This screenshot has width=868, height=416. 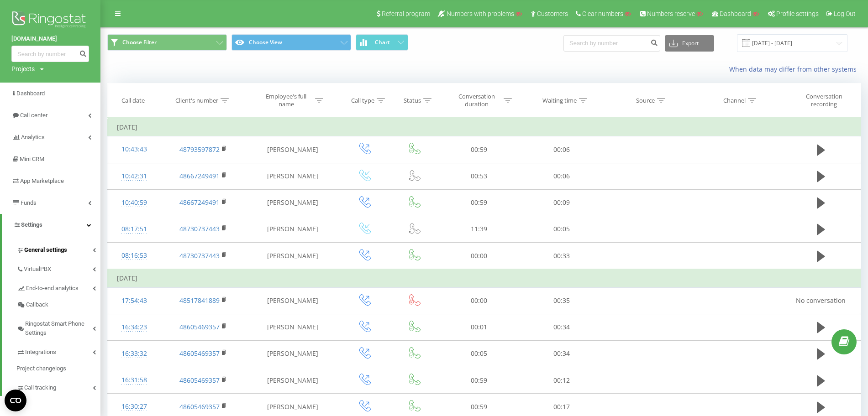 What do you see at coordinates (134, 256) in the screenshot?
I see `div: 08:16:53` at bounding box center [134, 256].